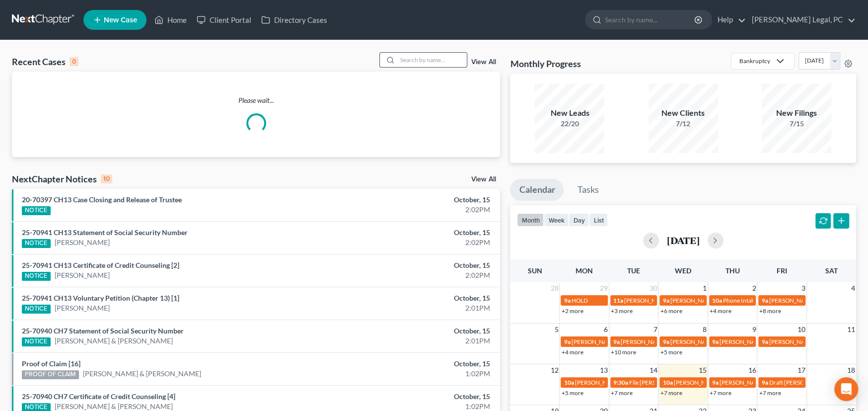  What do you see at coordinates (556, 220) in the screenshot?
I see `button: week` at bounding box center [556, 220].